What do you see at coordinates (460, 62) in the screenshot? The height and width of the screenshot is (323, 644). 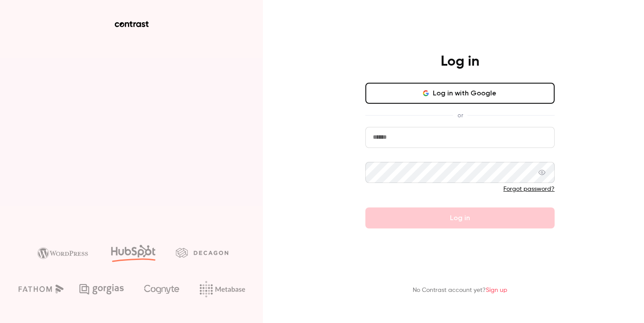 I see `h4: Log in` at bounding box center [460, 62].